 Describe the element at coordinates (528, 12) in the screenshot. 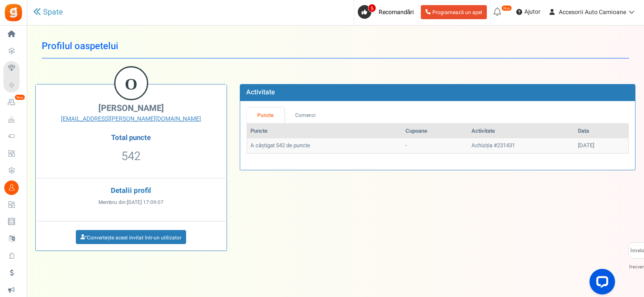

I see `a: Ajutor` at that location.